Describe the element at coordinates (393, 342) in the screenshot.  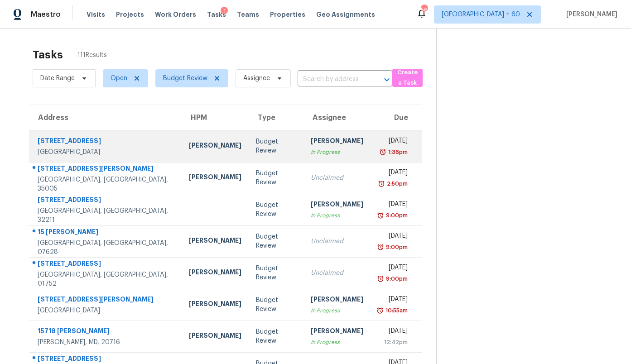
I see `div: 12:42pm` at that location.